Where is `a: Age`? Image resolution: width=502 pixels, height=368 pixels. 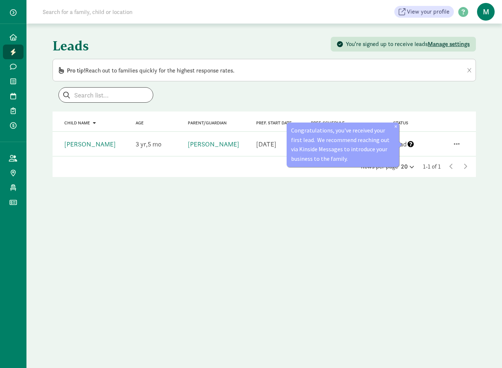 a: Age is located at coordinates (140, 123).